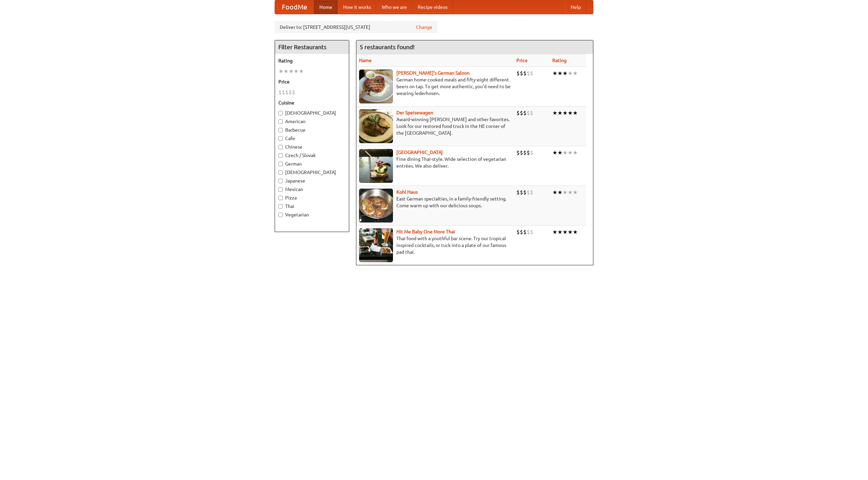  What do you see at coordinates (326, 7) in the screenshot?
I see `a: Home` at bounding box center [326, 7].